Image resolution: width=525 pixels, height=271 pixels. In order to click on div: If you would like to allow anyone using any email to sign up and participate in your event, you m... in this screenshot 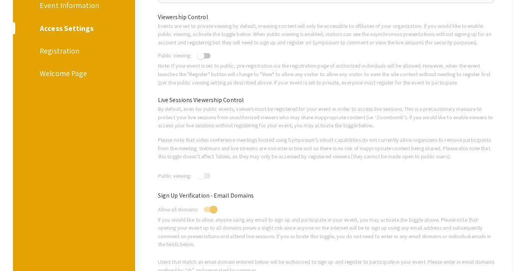, I will do `click(327, 232)`.